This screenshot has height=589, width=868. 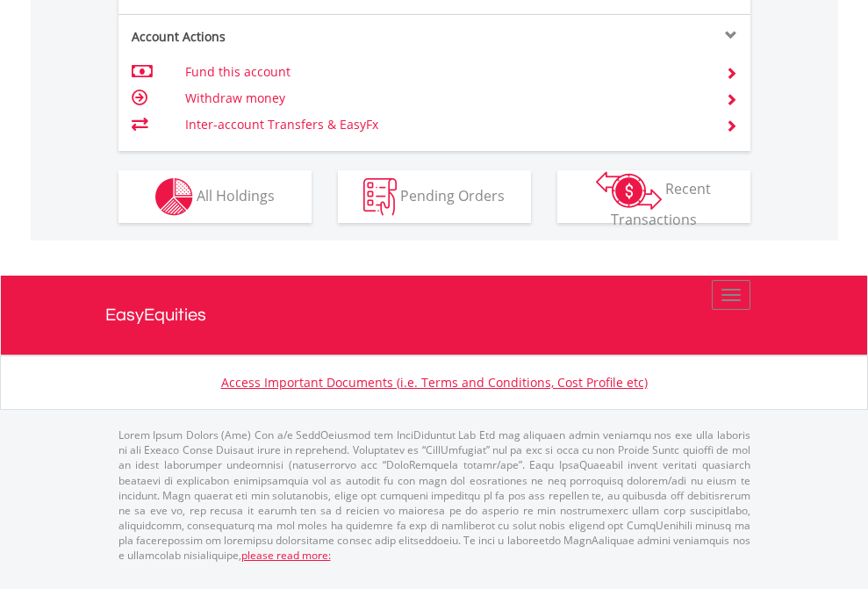 What do you see at coordinates (174, 197) in the screenshot?
I see `img: holdings-wht.png` at bounding box center [174, 197].